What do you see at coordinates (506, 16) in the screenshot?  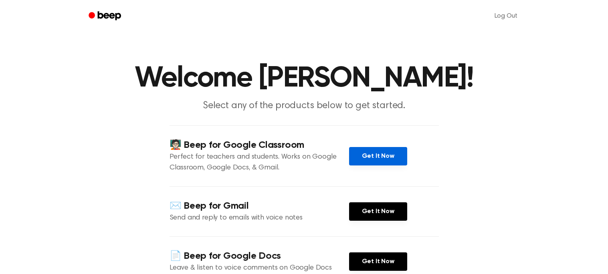 I see `a: Log Out` at bounding box center [506, 16].